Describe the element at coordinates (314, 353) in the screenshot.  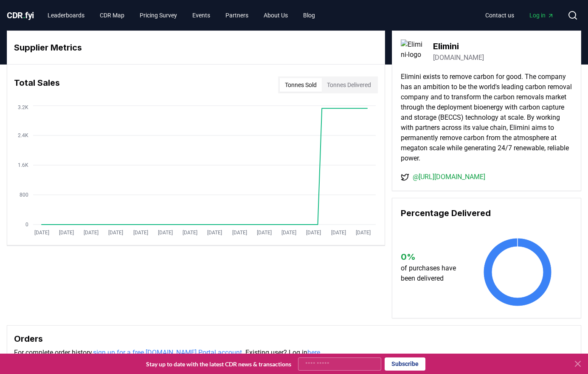
I see `a: here` at that location.